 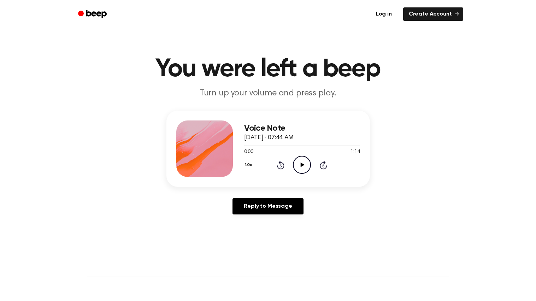 I want to click on h3: Voice Note, so click(x=302, y=128).